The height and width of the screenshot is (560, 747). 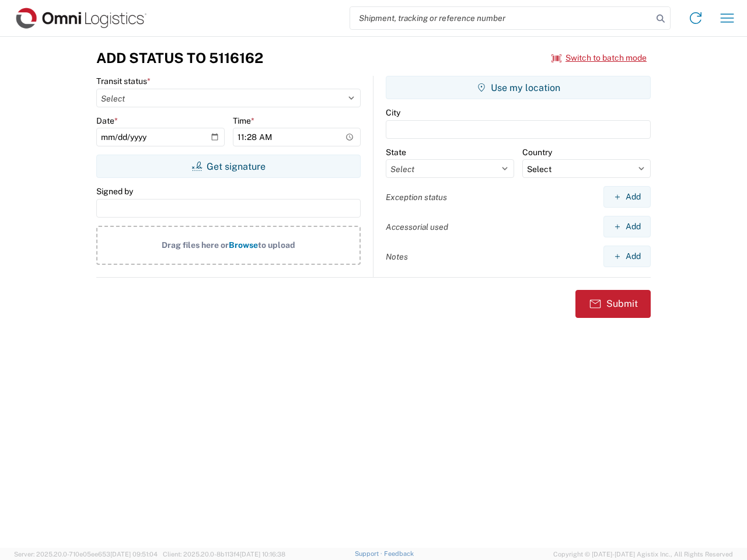 I want to click on input: Shipment, tracking or reference number, so click(x=501, y=18).